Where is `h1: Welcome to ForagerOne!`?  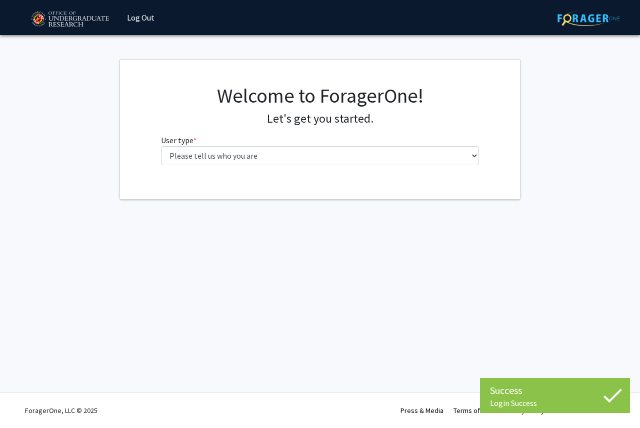
h1: Welcome to ForagerOne! is located at coordinates (320, 96).